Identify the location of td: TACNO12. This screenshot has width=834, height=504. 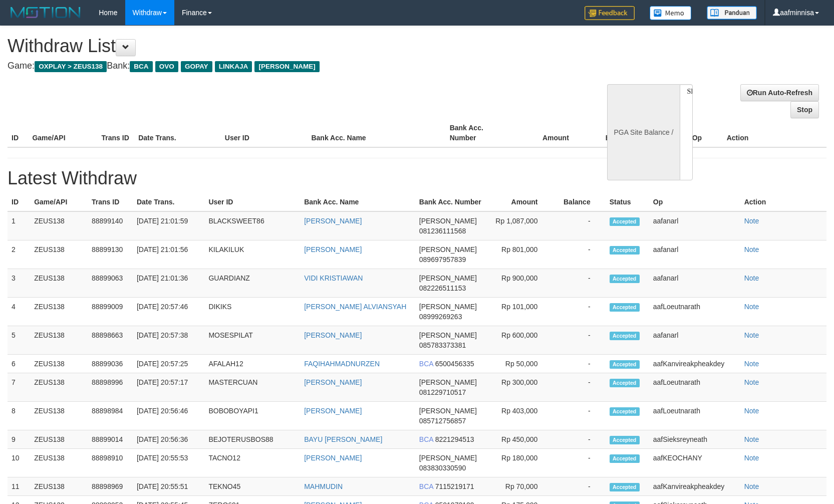
(252, 463).